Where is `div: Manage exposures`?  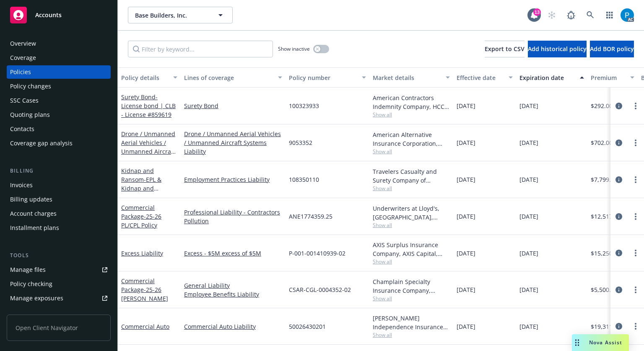
div: Manage exposures is located at coordinates (36, 298).